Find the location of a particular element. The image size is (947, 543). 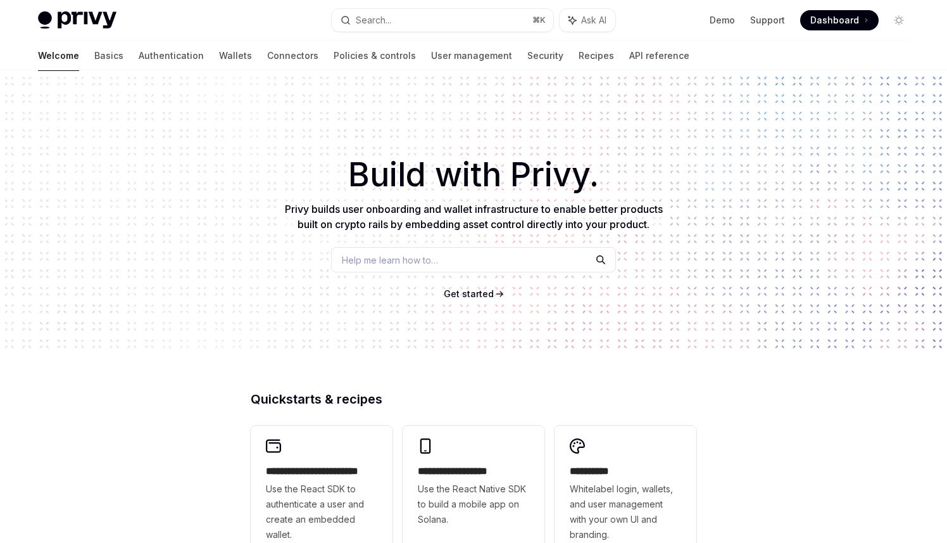

span: Build with Privy. is located at coordinates (474, 175).